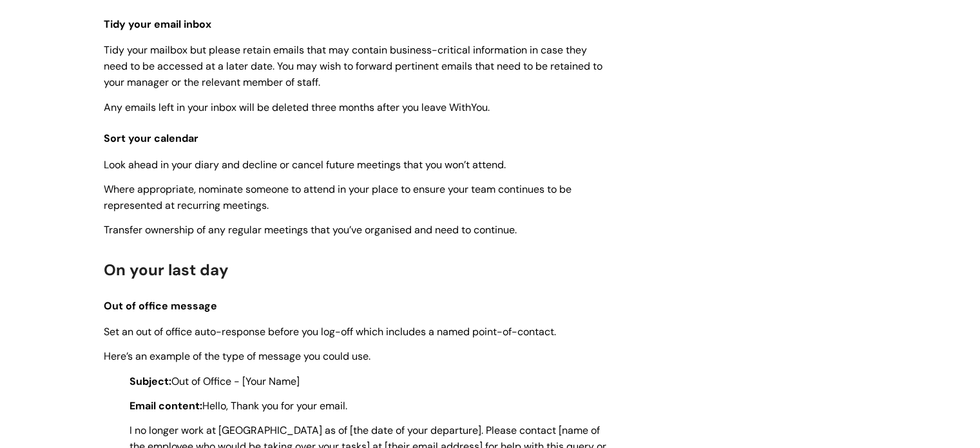  What do you see at coordinates (237, 355) in the screenshot?
I see `span: Here’s an example of the type of message you could use.` at bounding box center [237, 355].